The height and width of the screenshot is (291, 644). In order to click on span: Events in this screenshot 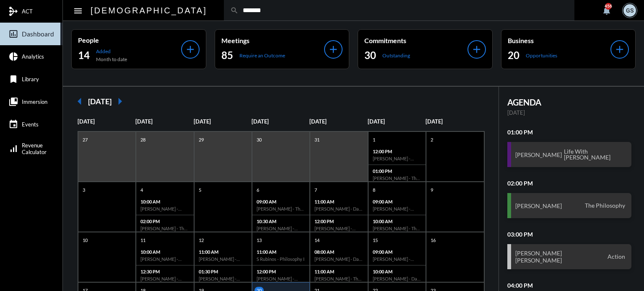, I will do `click(30, 124)`.